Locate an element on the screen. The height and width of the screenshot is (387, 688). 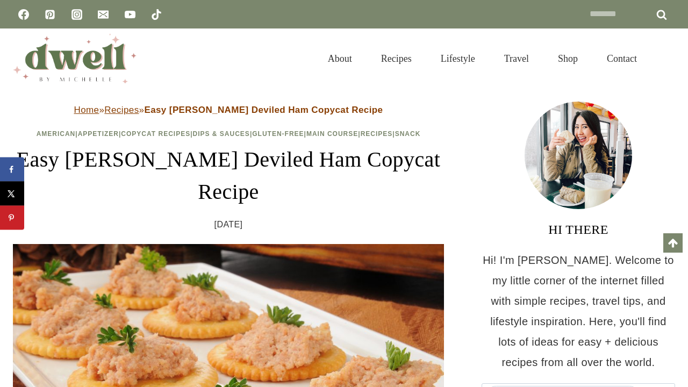
a: Shop is located at coordinates (568, 59).